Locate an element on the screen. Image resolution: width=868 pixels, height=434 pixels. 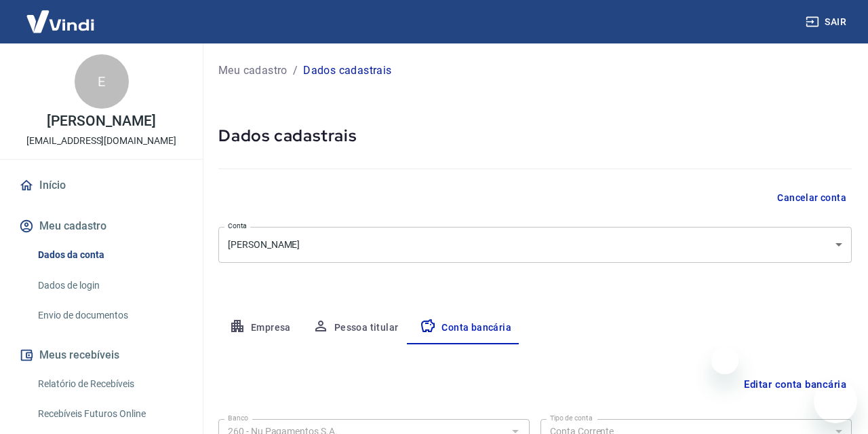
label: Conta is located at coordinates (237, 225).